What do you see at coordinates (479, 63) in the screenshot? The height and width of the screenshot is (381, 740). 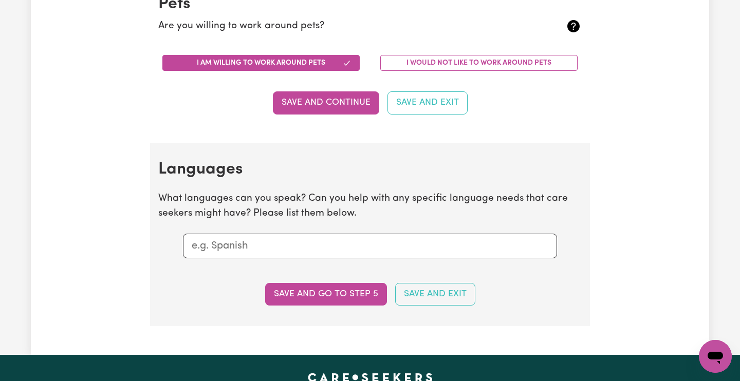 I see `button: I would not like to work around pets` at bounding box center [479, 63].